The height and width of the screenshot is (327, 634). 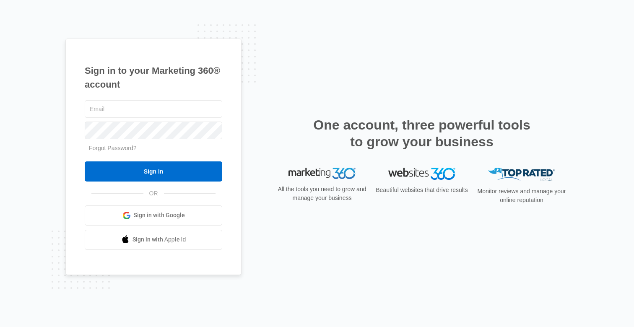 What do you see at coordinates (422, 174) in the screenshot?
I see `img: Websites 360` at bounding box center [422, 174].